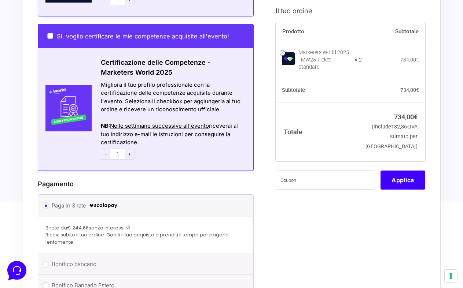  I want to click on span: Sì, voglio certificare le mie competenze acquisite all'evento!, so click(143, 36).